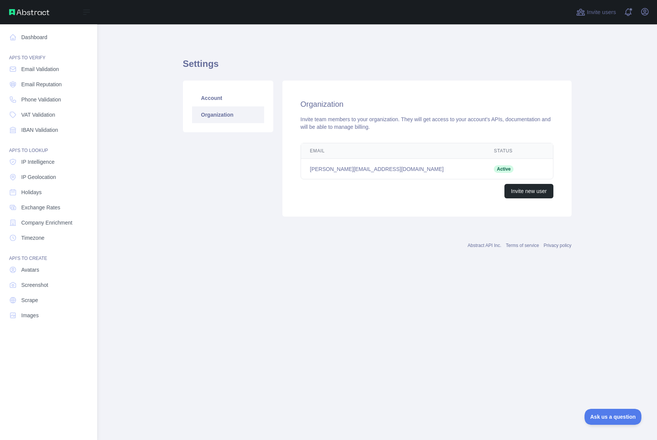 The width and height of the screenshot is (657, 440). I want to click on span: Phone Validation, so click(41, 99).